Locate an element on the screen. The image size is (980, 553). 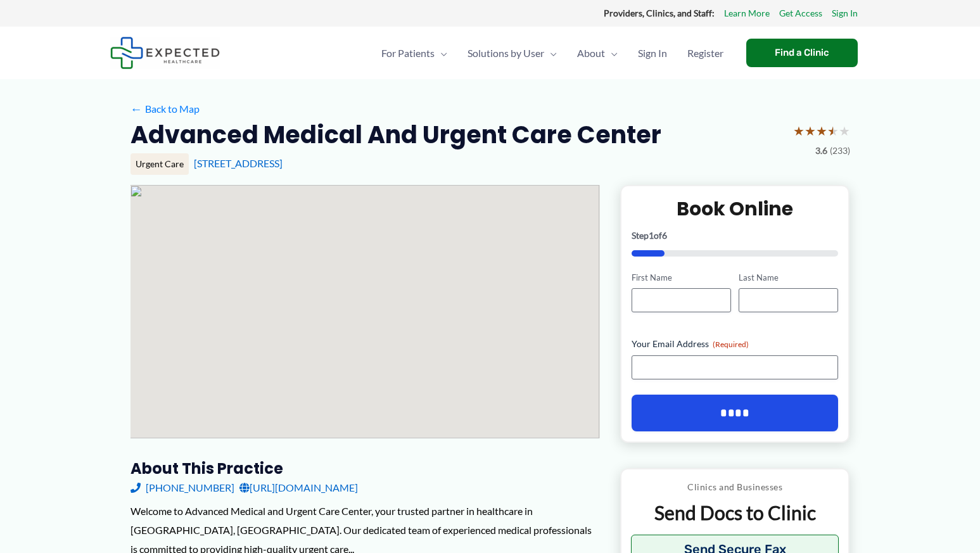
label: First Name is located at coordinates (681, 277).